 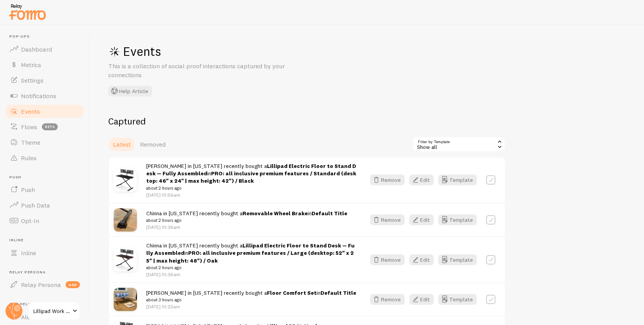 I want to click on a: Push Data, so click(x=45, y=205).